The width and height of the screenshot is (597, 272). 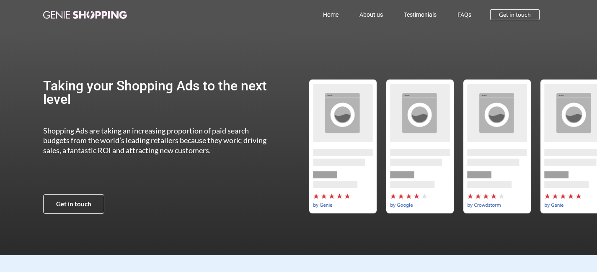 I want to click on span: Shopping Ads are taking an increasing proportion of paid search budgets from the world’s leading ..., so click(x=155, y=140).